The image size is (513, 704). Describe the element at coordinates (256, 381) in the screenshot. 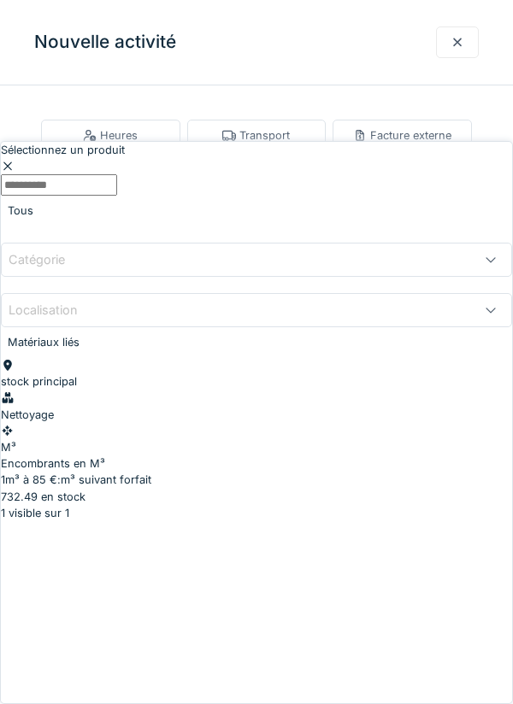

I see `div: stock principal` at that location.